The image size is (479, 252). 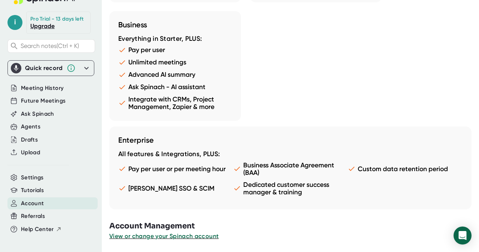 I want to click on span: Upload, so click(x=30, y=152).